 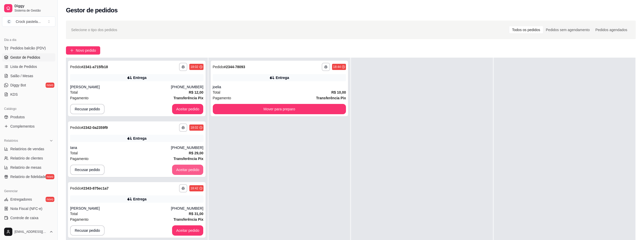 What do you see at coordinates (29, 199) in the screenshot?
I see `a: Entregadoresnovo` at bounding box center [29, 199].